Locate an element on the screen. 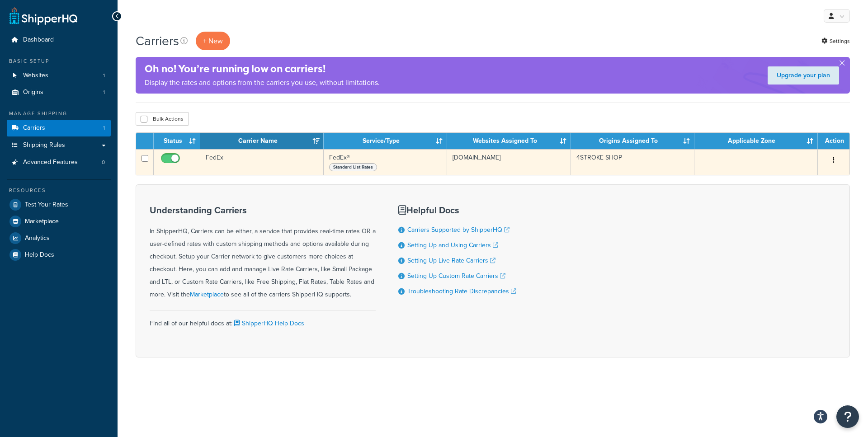 The image size is (868, 437). div: Manage Shipping is located at coordinates (58, 113).